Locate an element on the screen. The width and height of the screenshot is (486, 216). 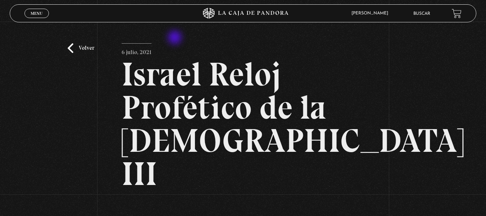
span: Menu is located at coordinates (36, 13).